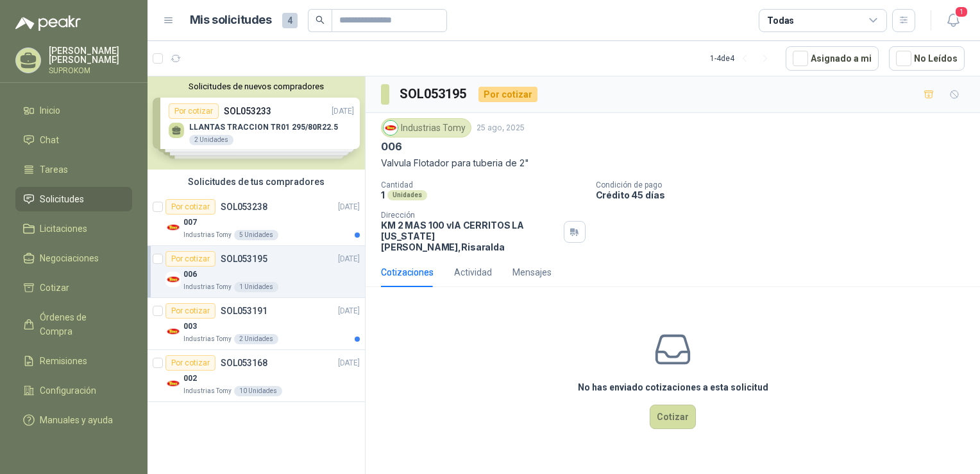 The height and width of the screenshot is (474, 980). Describe the element at coordinates (407, 272) in the screenshot. I see `div: Cotizaciones` at that location.